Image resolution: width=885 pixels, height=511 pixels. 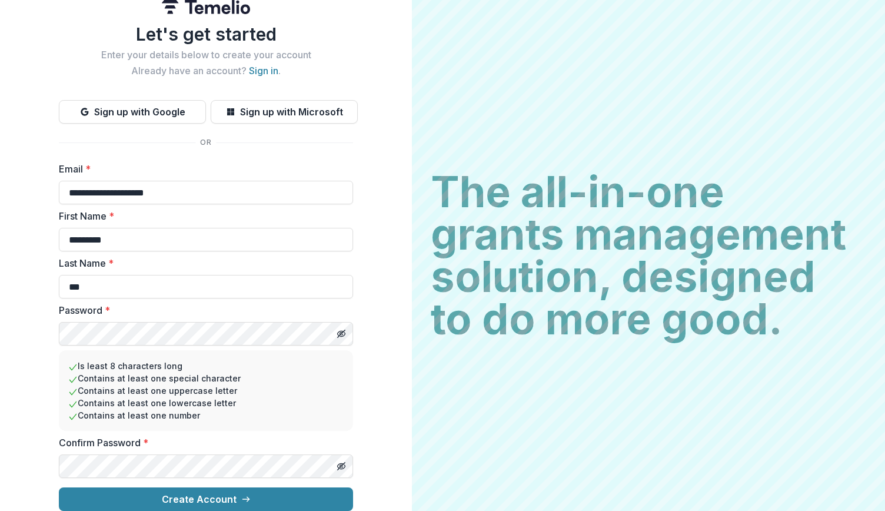 I want to click on h2: Already have an account? ., so click(x=206, y=71).